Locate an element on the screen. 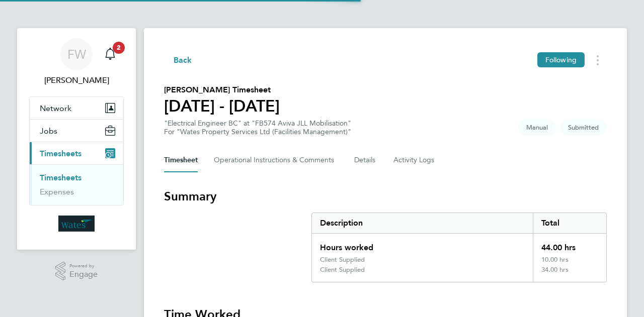 This screenshot has height=317, width=644. div: Description is located at coordinates (422, 223).